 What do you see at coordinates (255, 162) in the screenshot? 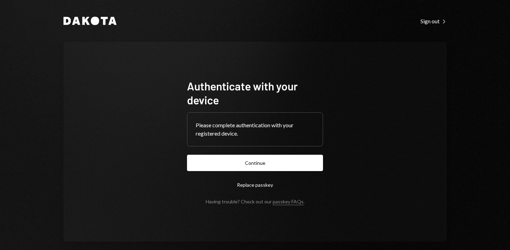
I see `button: Continue` at bounding box center [255, 162].